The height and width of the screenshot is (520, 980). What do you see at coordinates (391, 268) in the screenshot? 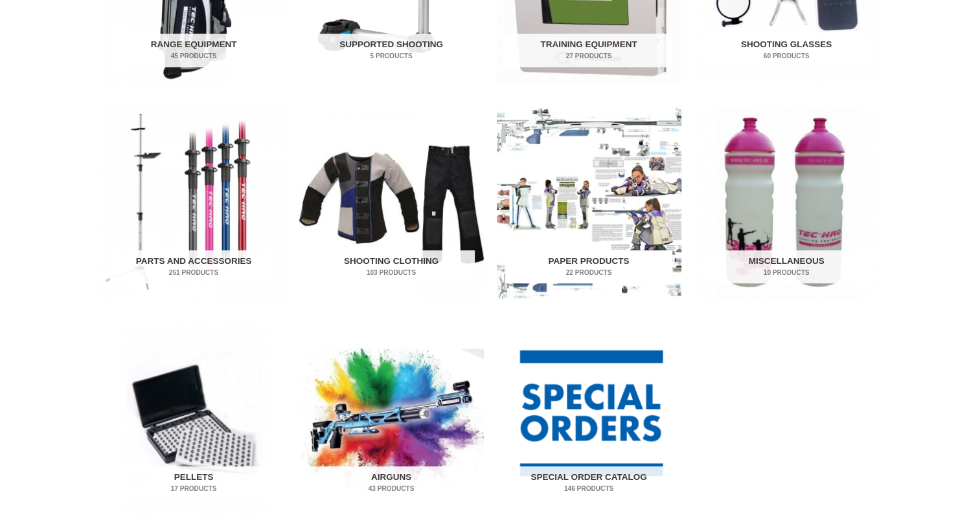
I see `h2: Shooting Clothing` at bounding box center [391, 268].